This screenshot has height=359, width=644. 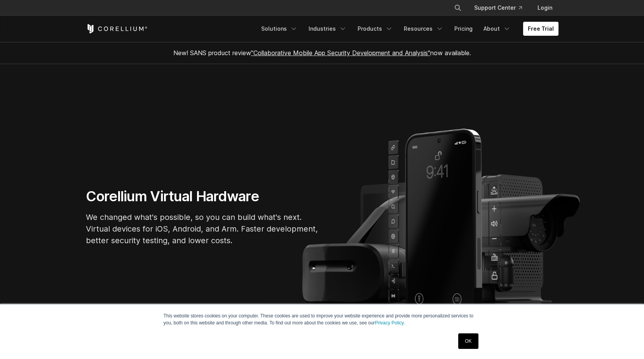 I want to click on a: Pricing, so click(x=463, y=29).